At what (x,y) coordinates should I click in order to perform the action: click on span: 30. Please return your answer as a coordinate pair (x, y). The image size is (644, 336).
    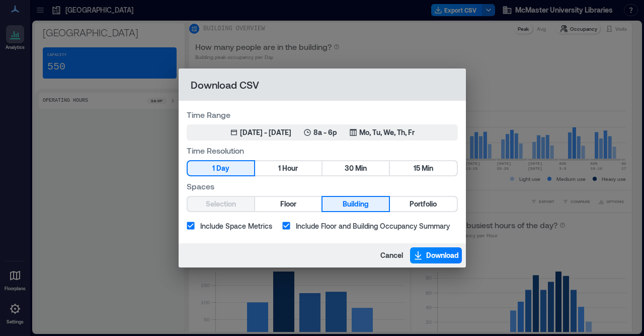
    Looking at the image, I should click on (349, 168).